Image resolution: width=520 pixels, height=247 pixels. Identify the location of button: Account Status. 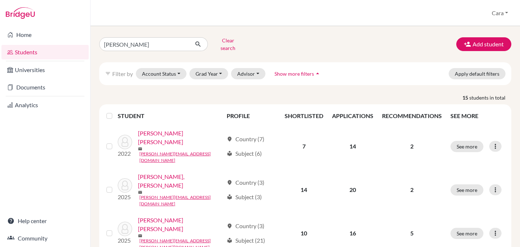
(161, 74).